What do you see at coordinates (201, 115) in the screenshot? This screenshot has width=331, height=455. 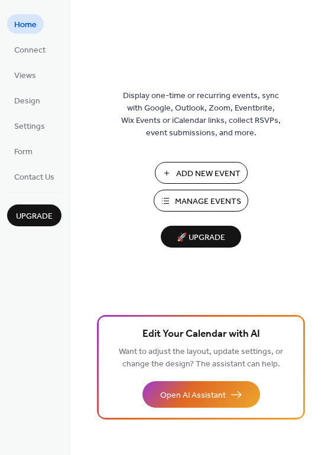 I see `span: Display one-time or recurring events, sync with Google, Outlook, Zoom, Eventbrite, Wix Events or ...` at bounding box center [201, 115].